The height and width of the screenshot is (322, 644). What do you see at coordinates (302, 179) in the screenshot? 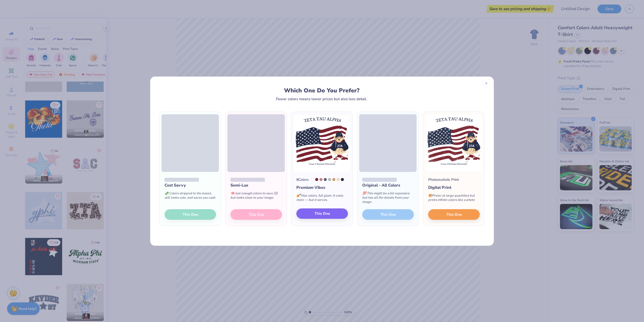
I see `div: 8 Colors` at bounding box center [302, 179].